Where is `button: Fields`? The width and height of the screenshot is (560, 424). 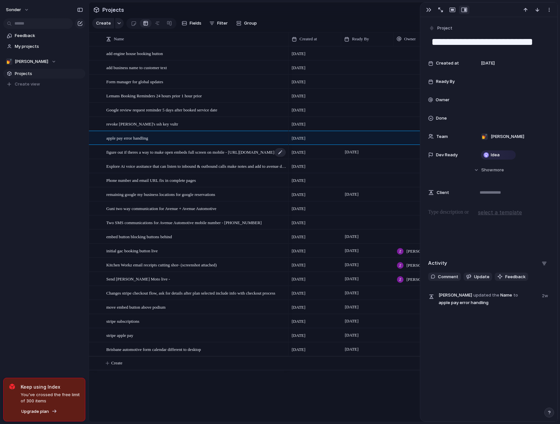 button: Fields is located at coordinates (192, 23).